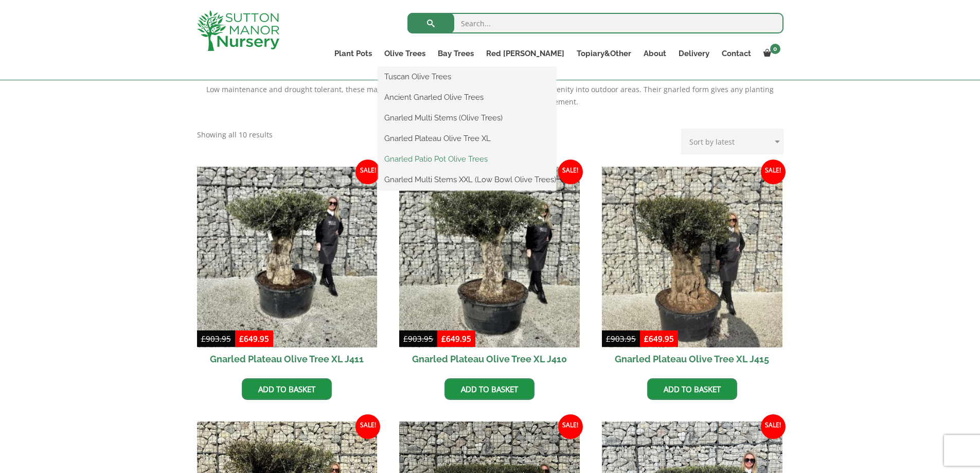 Image resolution: width=980 pixels, height=473 pixels. What do you see at coordinates (694, 54) in the screenshot?
I see `a: Delivery` at bounding box center [694, 54].